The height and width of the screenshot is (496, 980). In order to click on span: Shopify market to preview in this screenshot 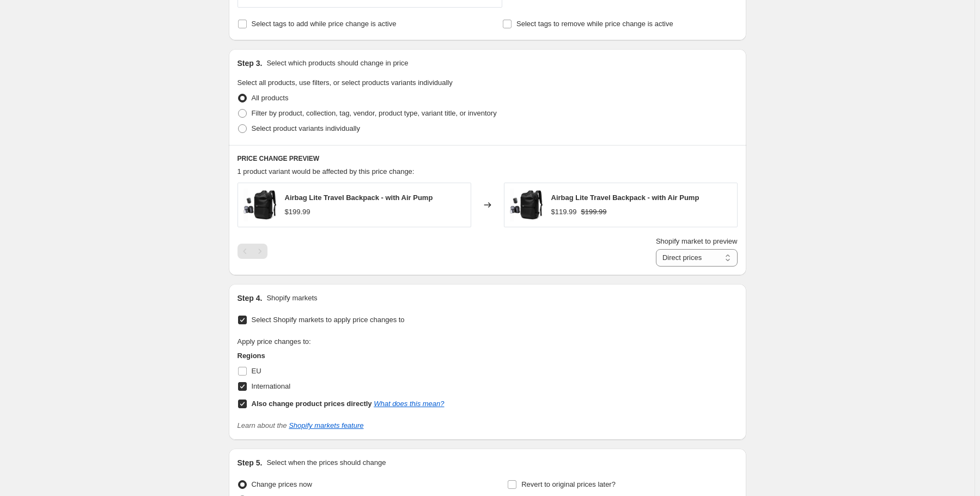, I will do `click(697, 241)`.